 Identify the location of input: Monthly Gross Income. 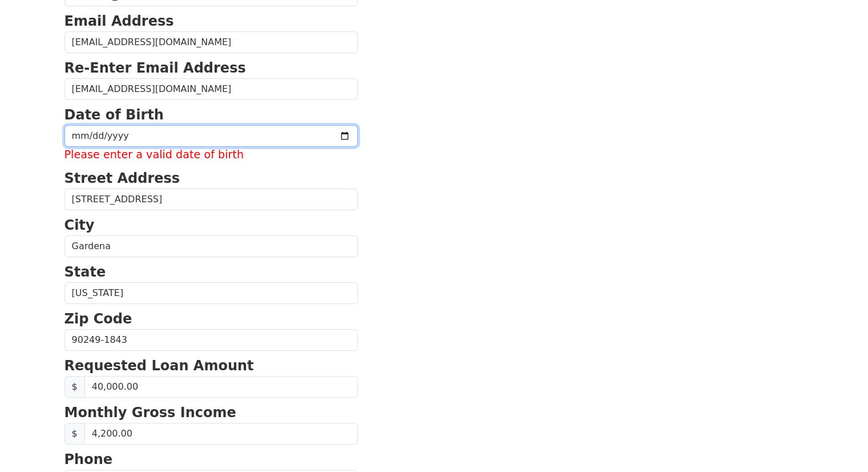
(221, 434).